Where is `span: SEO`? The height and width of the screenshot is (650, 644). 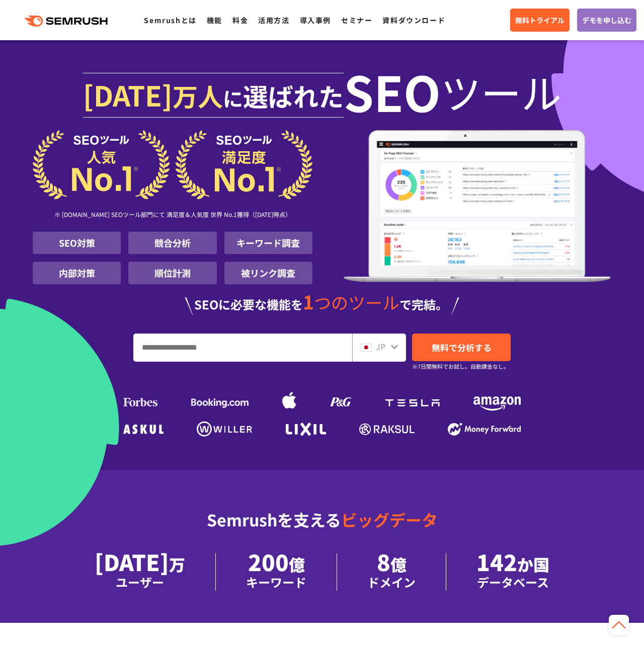
span: SEO is located at coordinates (392, 92).